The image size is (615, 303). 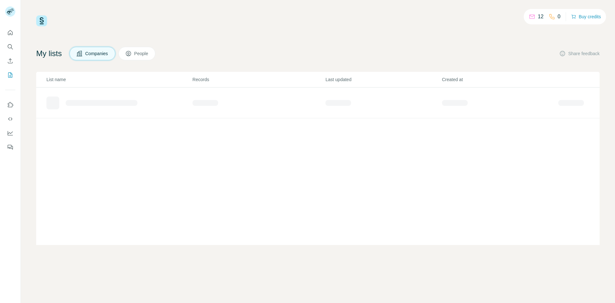 What do you see at coordinates (559, 17) in the screenshot?
I see `p: 0` at bounding box center [559, 17].